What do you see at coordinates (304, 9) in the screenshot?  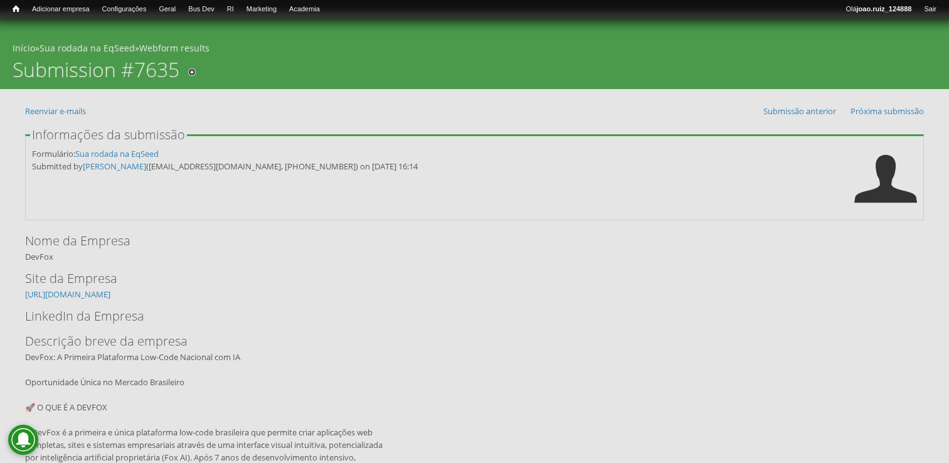 I see `a: Academia` at bounding box center [304, 9].